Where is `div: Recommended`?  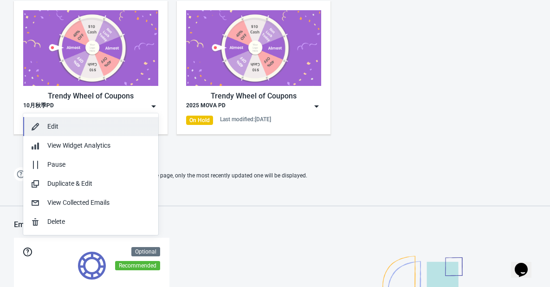 div: Recommended is located at coordinates (137, 266).